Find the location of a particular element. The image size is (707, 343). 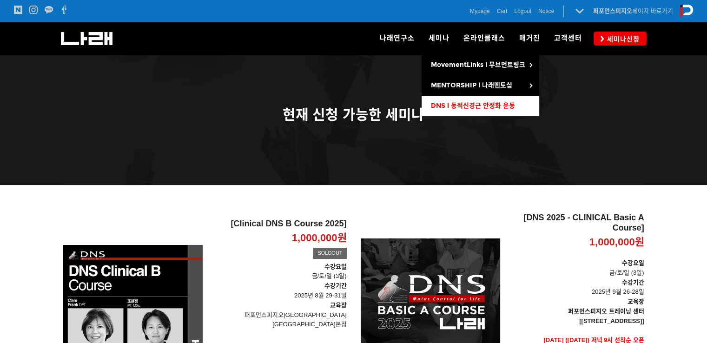

a: 온라인클래스 is located at coordinates (484, 39).